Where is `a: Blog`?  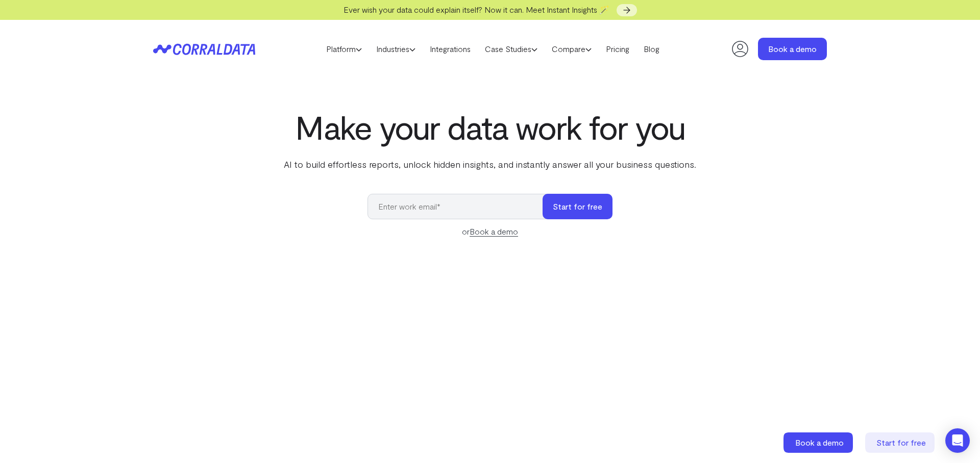
a: Blog is located at coordinates (651, 49).